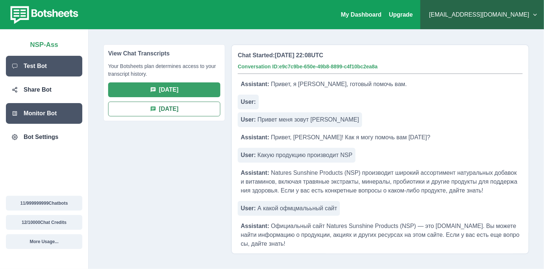 This screenshot has width=544, height=269. Describe the element at coordinates (40, 113) in the screenshot. I see `p: Monitor Bot` at that location.